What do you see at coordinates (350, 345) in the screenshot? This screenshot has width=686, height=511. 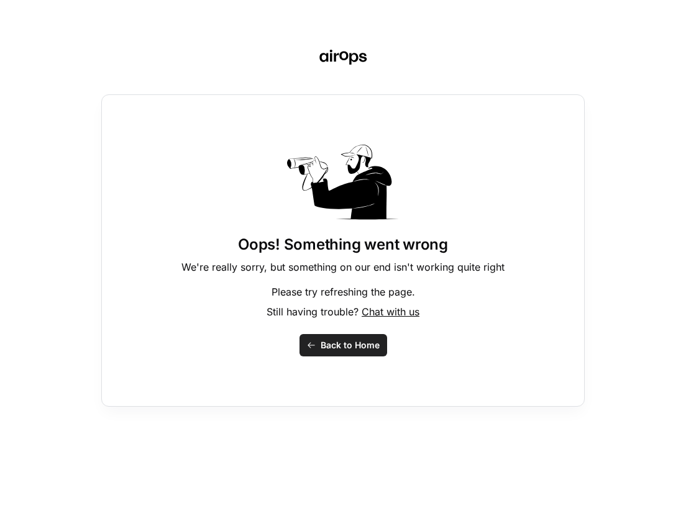 I see `span: Back to Home` at bounding box center [350, 345].